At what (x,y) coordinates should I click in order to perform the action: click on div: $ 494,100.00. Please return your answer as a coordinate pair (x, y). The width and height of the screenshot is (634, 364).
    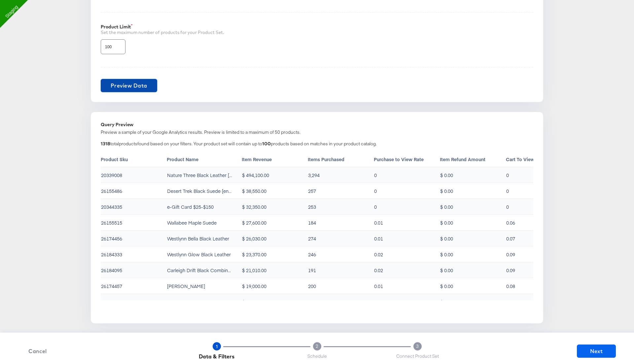
    Looking at the image, I should click on (256, 175).